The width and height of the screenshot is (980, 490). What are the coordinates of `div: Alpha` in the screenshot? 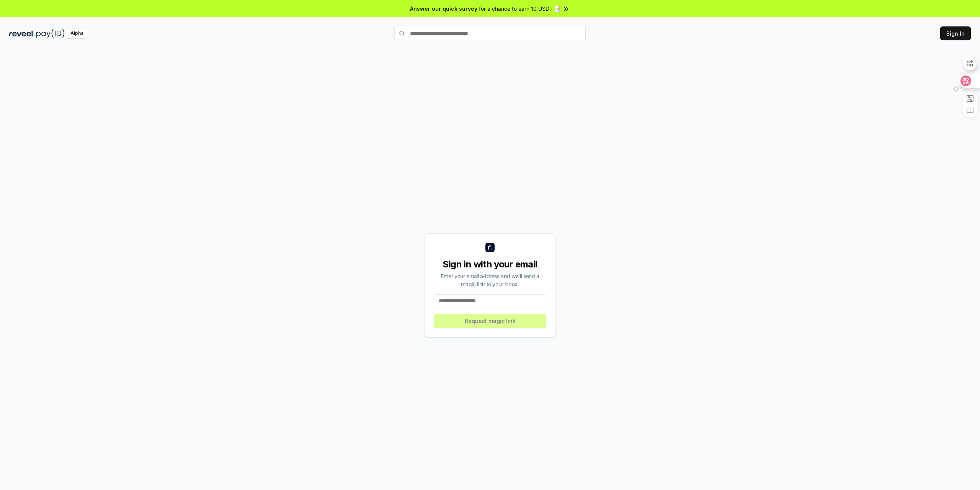 It's located at (77, 33).